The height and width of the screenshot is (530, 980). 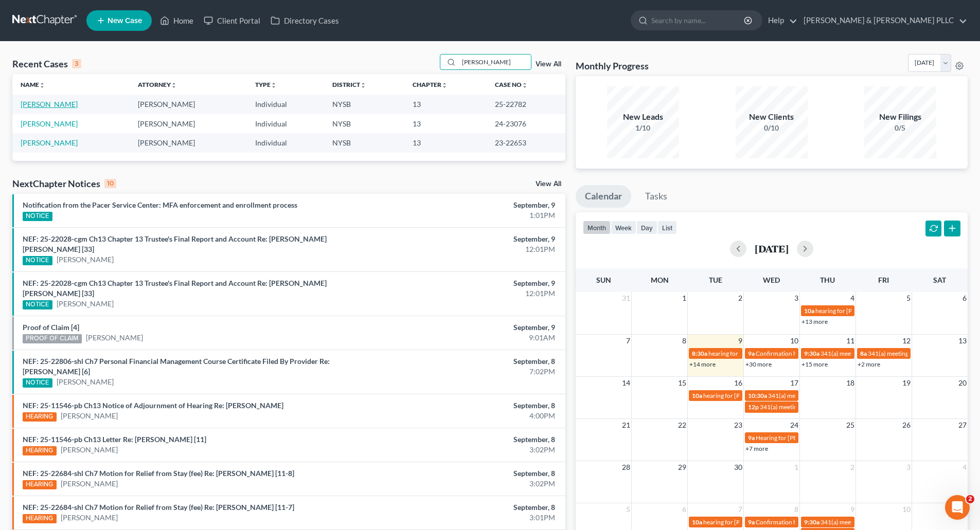 What do you see at coordinates (759, 364) in the screenshot?
I see `a: +30 more` at bounding box center [759, 364].